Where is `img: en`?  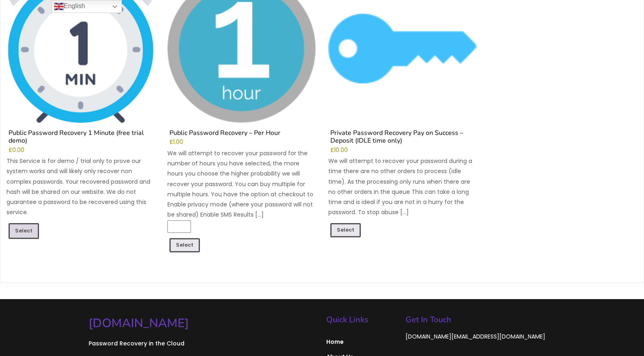 img: en is located at coordinates (59, 7).